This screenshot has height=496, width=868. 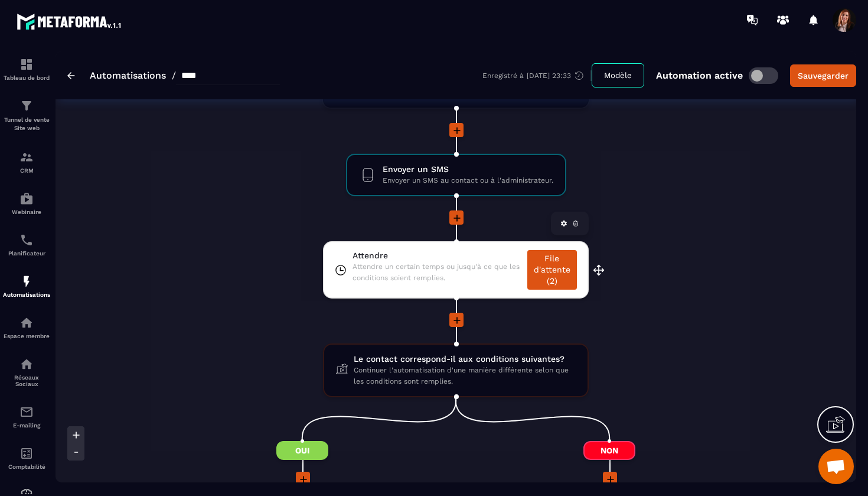 What do you see at coordinates (537, 76) in the screenshot?
I see `div: Enregistré à` at bounding box center [537, 76].